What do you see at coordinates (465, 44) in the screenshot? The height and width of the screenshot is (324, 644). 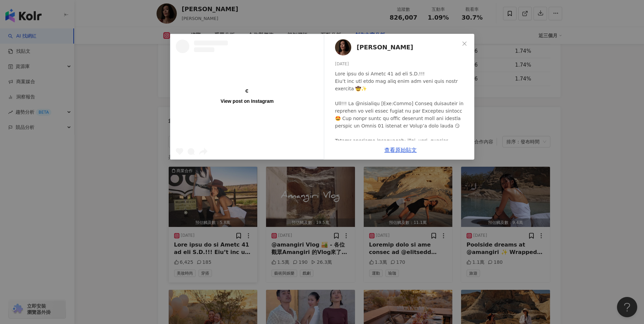 I see `span: close` at bounding box center [465, 44].